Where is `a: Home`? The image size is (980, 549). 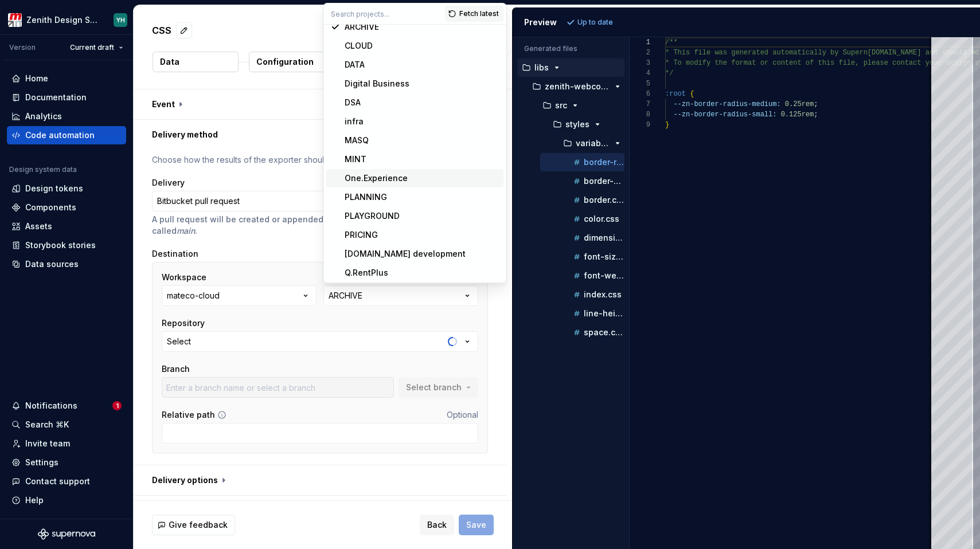 a: Home is located at coordinates (66, 78).